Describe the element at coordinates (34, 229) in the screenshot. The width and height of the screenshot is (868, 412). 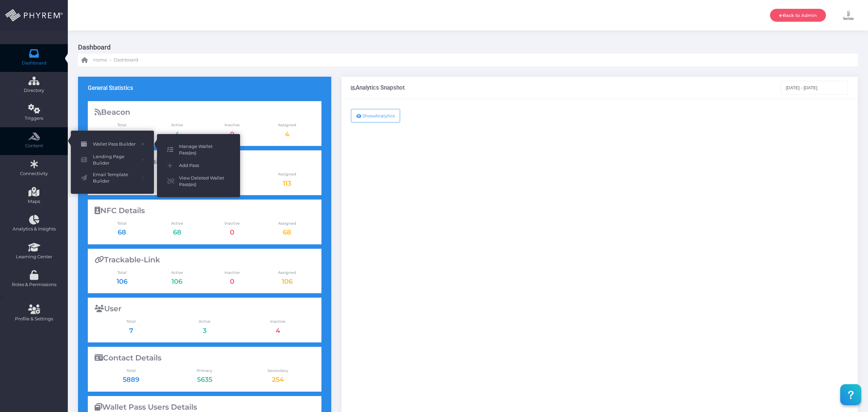
I see `span: Analytics & Insights` at that location.